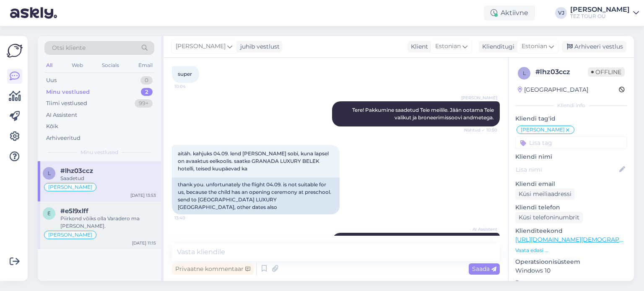 The width and height of the screenshot is (644, 291). What do you see at coordinates (108, 179) in the screenshot?
I see `div: Saadetud` at bounding box center [108, 179].